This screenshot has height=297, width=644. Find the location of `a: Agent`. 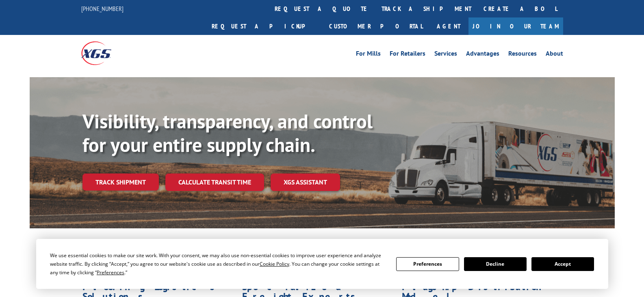

a: Agent is located at coordinates (448, 26).